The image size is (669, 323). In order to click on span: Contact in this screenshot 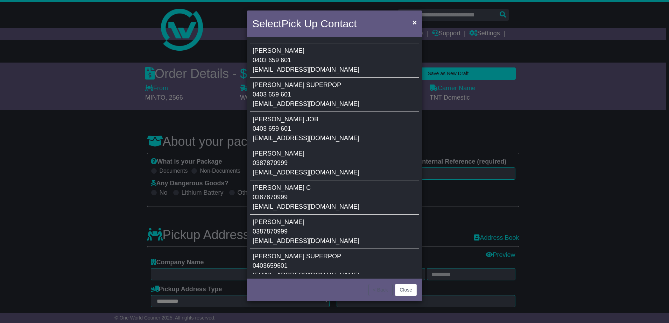, I will do `click(338, 23)`.